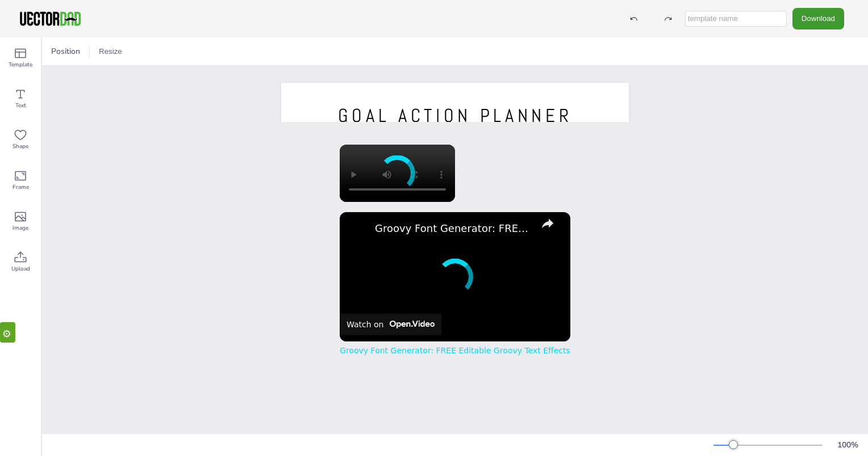 The image size is (868, 456). Describe the element at coordinates (547, 223) in the screenshot. I see `button: share` at that location.